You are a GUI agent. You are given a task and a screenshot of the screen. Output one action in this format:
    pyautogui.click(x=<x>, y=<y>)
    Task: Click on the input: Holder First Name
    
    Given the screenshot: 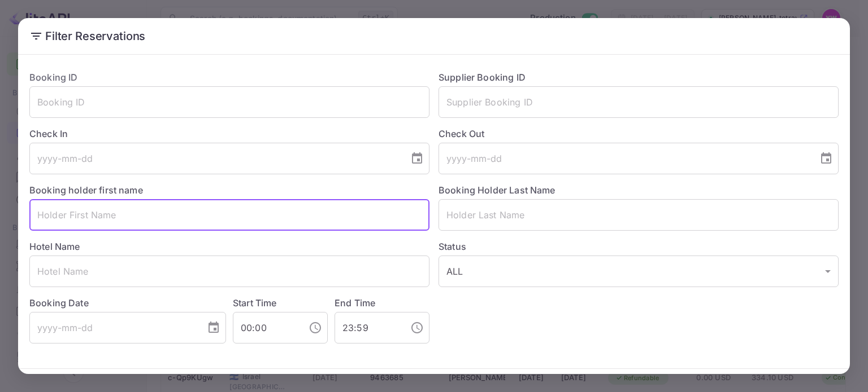 What is the action you would take?
    pyautogui.click(x=229, y=215)
    